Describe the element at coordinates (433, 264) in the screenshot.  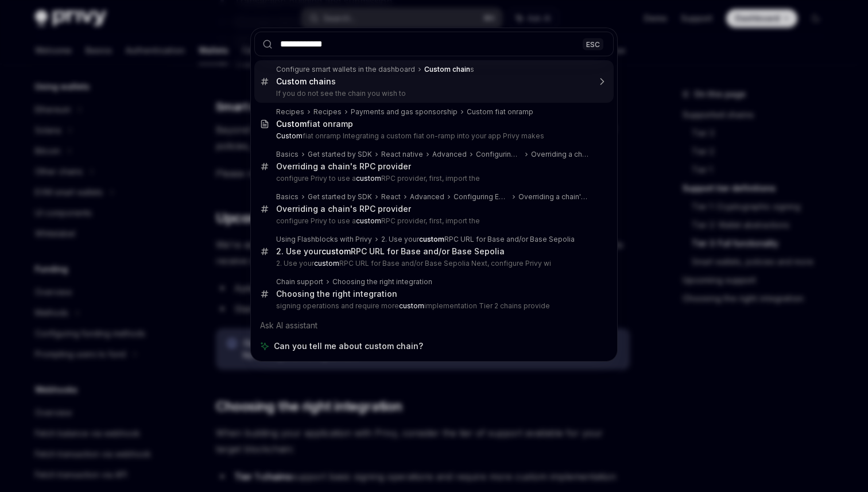
I see `p: 2. Use your RPC URL for Base and/or Base Sepolia Next, configure Privy wi` at that location.